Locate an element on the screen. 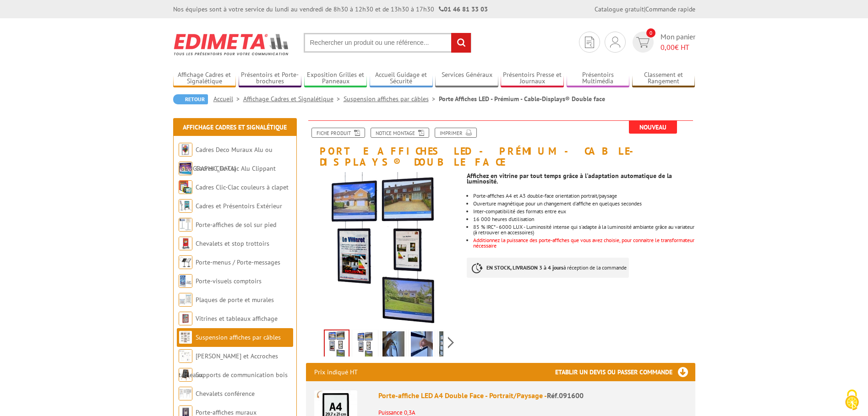  a: Imprimer is located at coordinates (456, 133).